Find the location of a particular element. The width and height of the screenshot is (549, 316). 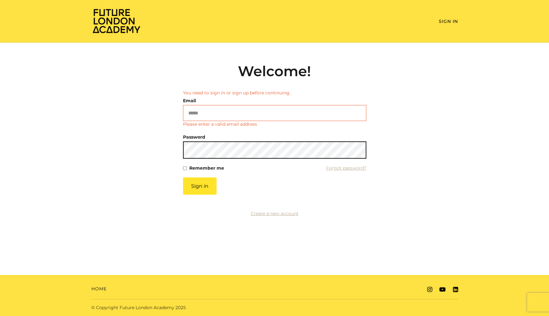

p: Please enter a valid email address is located at coordinates (220, 124).